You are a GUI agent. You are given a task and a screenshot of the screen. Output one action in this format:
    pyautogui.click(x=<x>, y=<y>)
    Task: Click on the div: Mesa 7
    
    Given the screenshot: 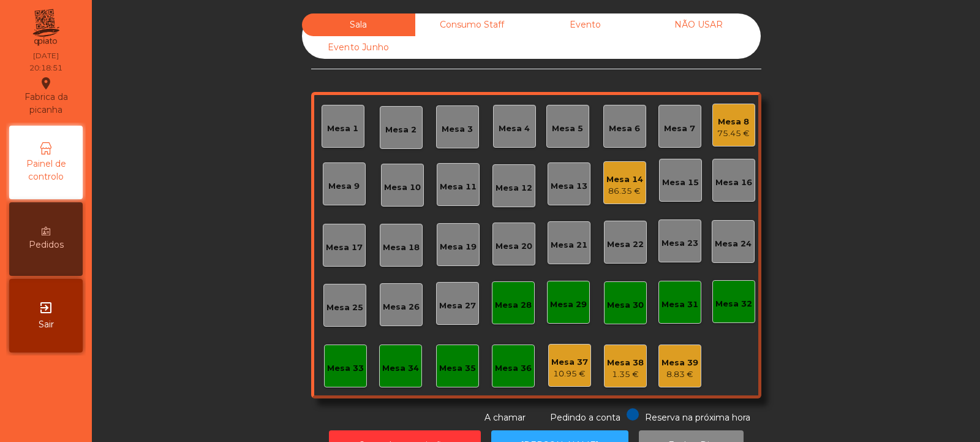 What is the action you would take?
    pyautogui.click(x=679, y=129)
    